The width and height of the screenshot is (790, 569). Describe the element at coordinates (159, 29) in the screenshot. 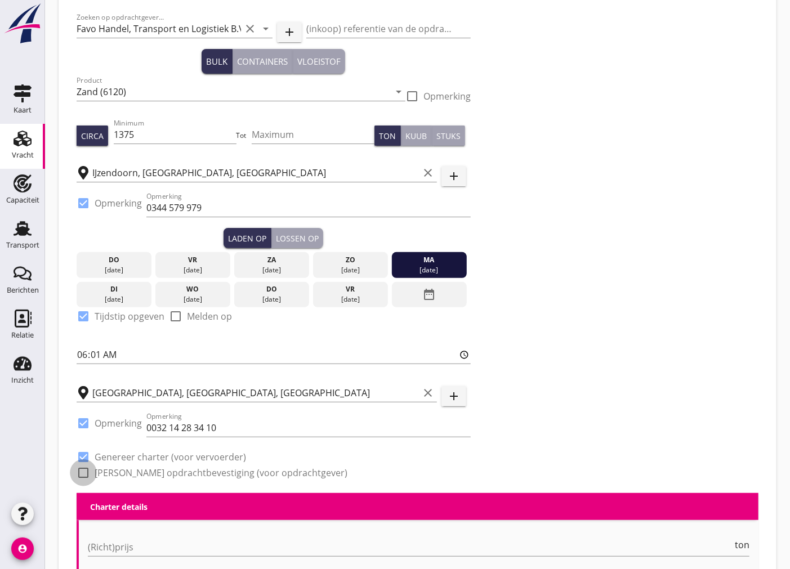

I see `input: Zoeken op opdrachtgever...` at that location.